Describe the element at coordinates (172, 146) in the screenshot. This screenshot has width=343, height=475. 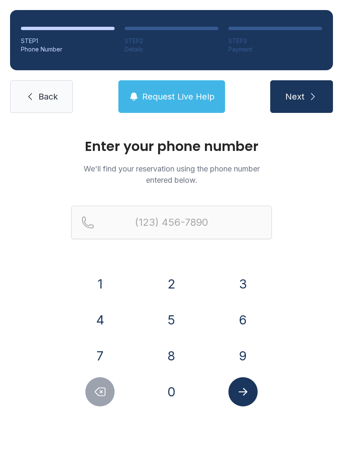
I see `h1: Enter your phone number` at that location.